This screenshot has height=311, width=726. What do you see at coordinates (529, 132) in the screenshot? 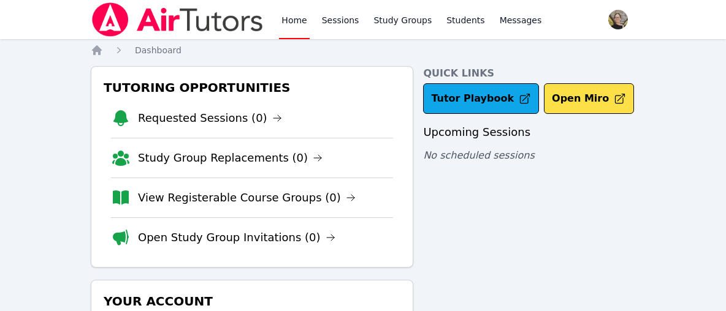
I see `h3: Upcoming Sessions` at bounding box center [529, 132].